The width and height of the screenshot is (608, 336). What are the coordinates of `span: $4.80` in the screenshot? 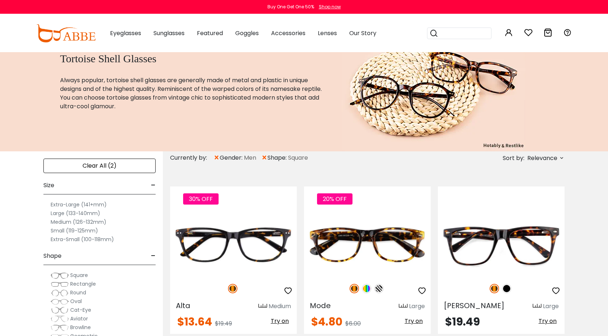 It's located at (327, 321).